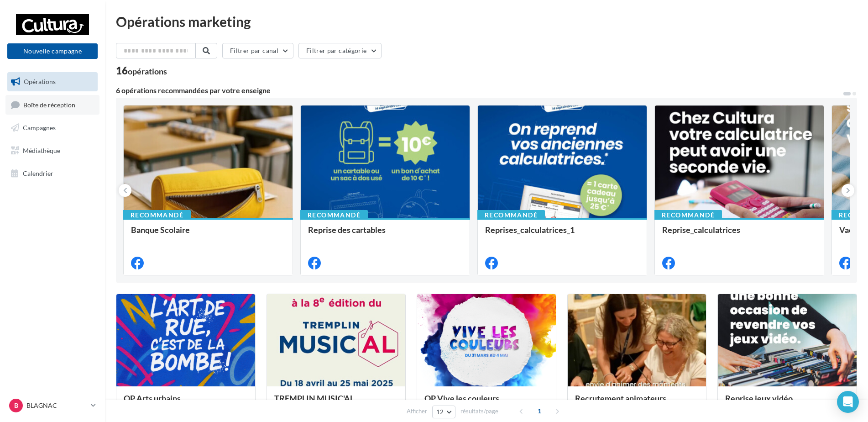 This screenshot has width=868, height=422. I want to click on div: Opérations marketing, so click(487, 21).